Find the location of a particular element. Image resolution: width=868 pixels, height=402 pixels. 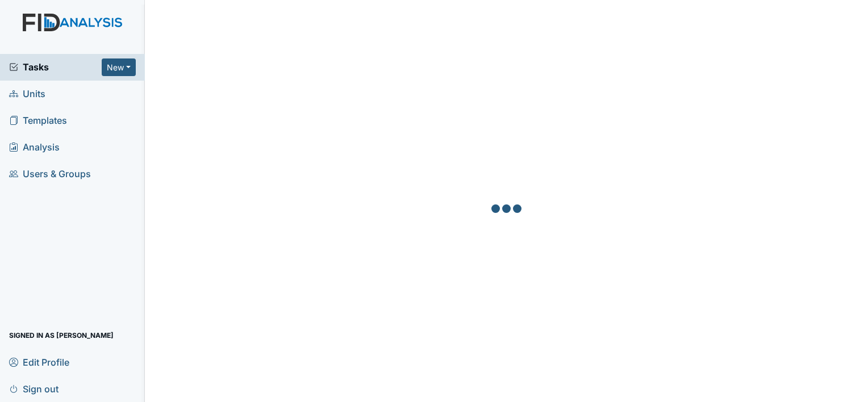

span: Users & Groups is located at coordinates (50, 173).